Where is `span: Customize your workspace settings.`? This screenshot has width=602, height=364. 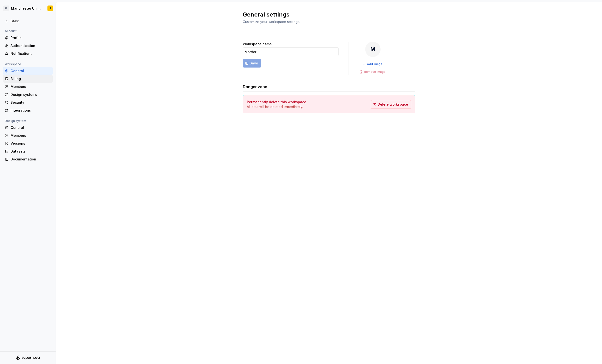
span: Customize your workspace settings. is located at coordinates (271, 22).